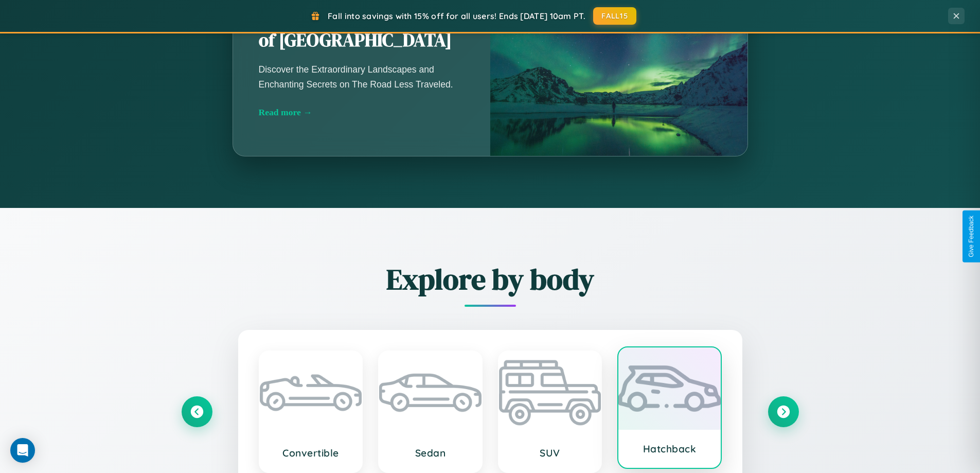  Describe the element at coordinates (669, 448) in the screenshot. I see `h3: Hatchback` at that location.